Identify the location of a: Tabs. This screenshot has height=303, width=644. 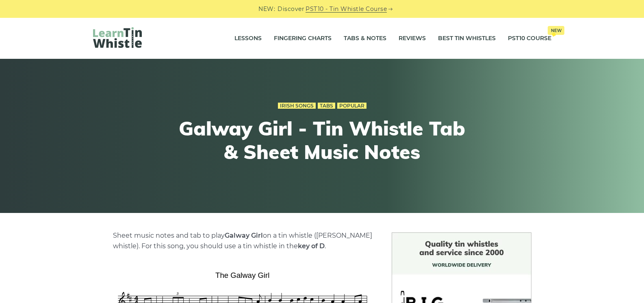
(326, 106).